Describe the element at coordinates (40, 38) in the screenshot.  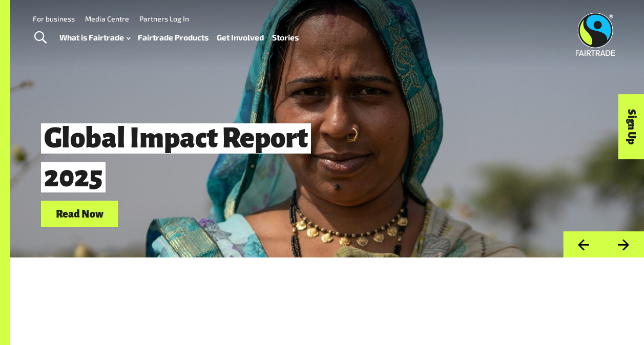
I see `a: Toggle Search` at that location.